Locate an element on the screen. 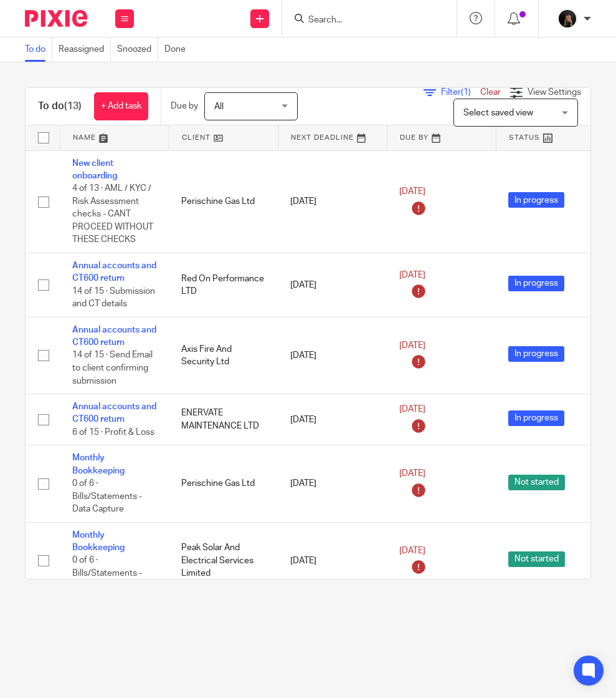 This screenshot has width=616, height=698. a: Done is located at coordinates (178, 49).